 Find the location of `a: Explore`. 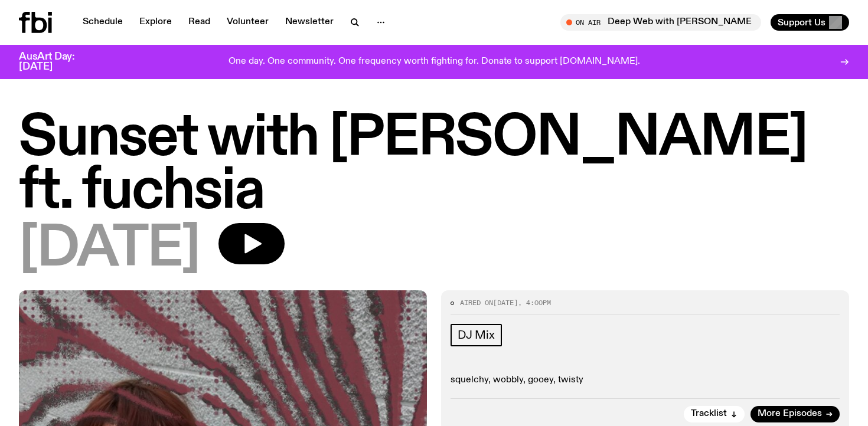

a: Explore is located at coordinates (155, 22).